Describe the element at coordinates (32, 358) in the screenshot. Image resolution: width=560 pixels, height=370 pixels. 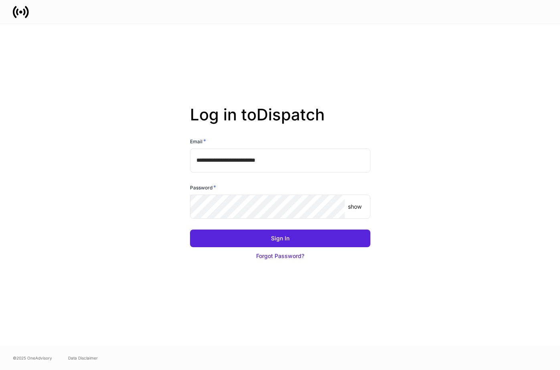
I see `span: © 2025 OneAdvisory` at that location.